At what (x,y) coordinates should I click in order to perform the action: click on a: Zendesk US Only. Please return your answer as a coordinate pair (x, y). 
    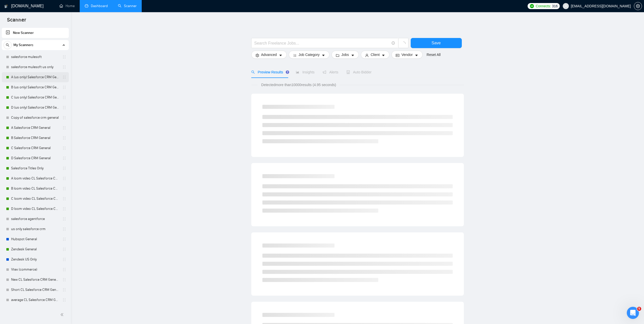
    Looking at the image, I should click on (35, 260).